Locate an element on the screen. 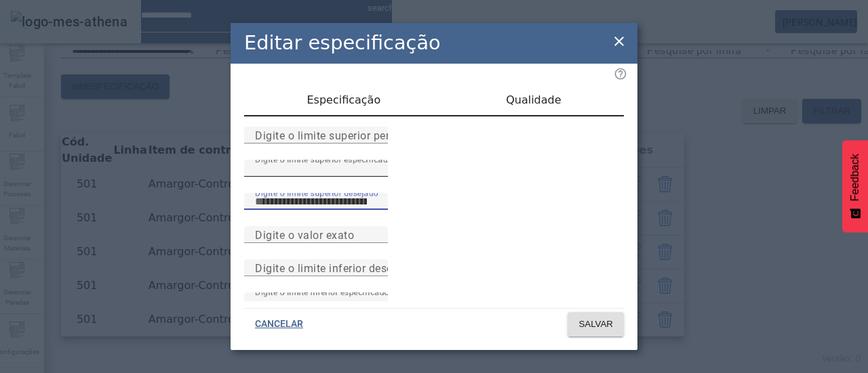  span: Feedback is located at coordinates (855, 177).